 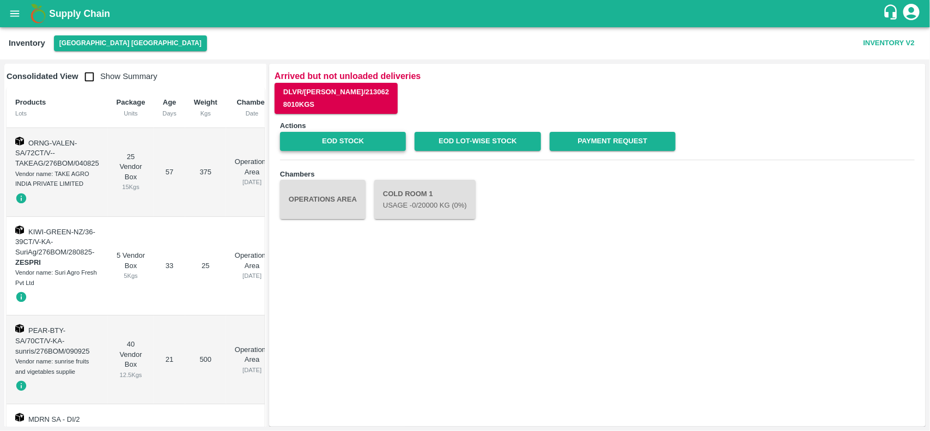 I want to click on b: Consolidated View, so click(x=42, y=76).